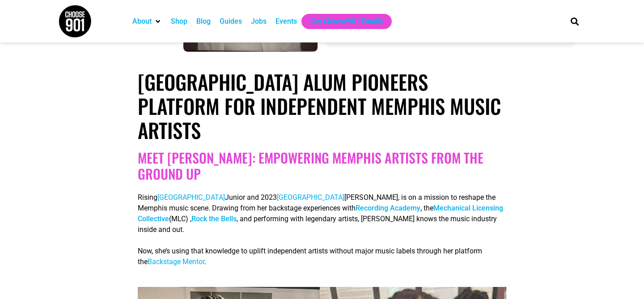  What do you see at coordinates (179, 22) in the screenshot?
I see `div: Shop` at bounding box center [179, 22].